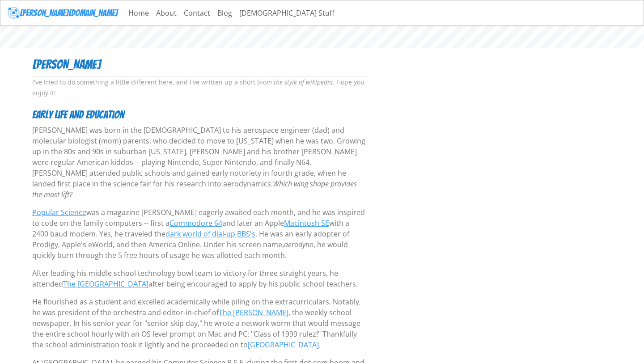 This screenshot has height=363, width=644. What do you see at coordinates (139, 13) in the screenshot?
I see `a: Home` at bounding box center [139, 13].